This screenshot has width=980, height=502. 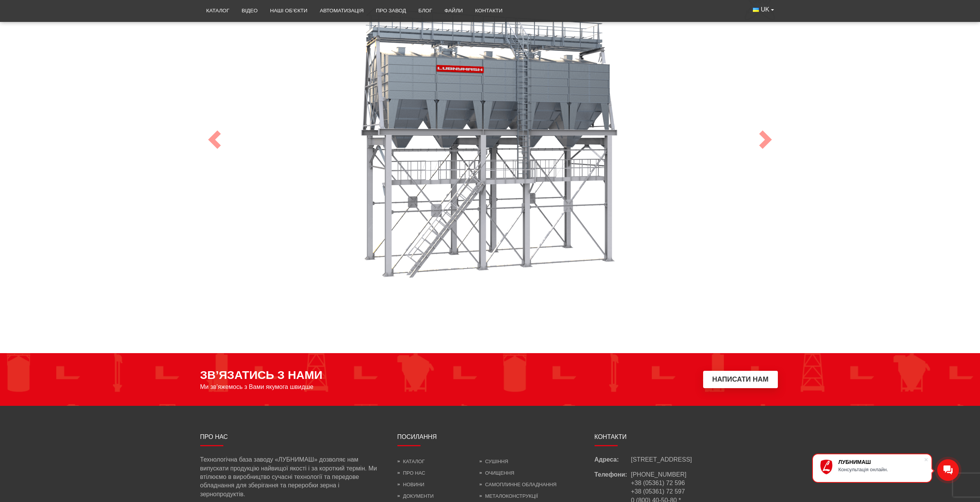 I want to click on div: ЛУБНИМАШ, so click(x=881, y=462).